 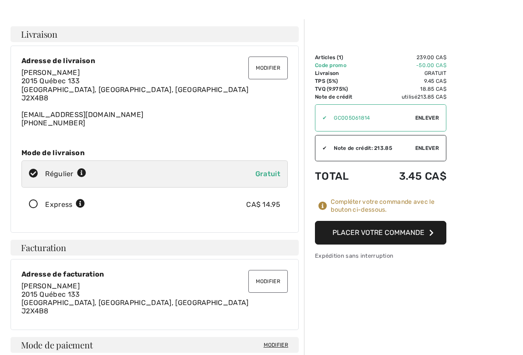 What do you see at coordinates (381, 233) in the screenshot?
I see `button: Placer votre commande` at bounding box center [381, 233].